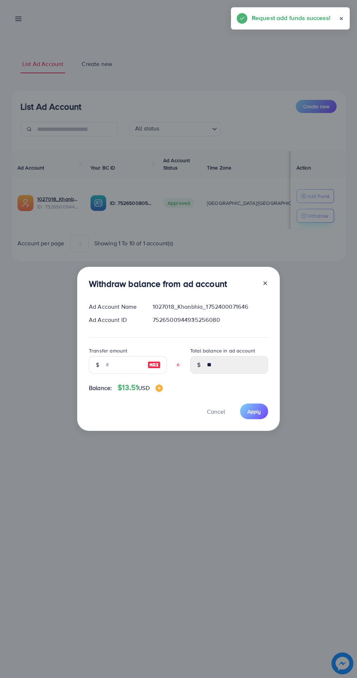 The width and height of the screenshot is (357, 678). I want to click on span: Balance:, so click(100, 388).